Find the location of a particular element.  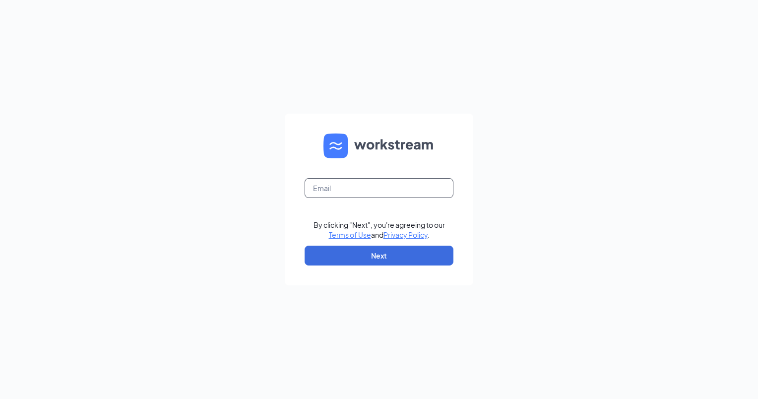

a: Privacy Policy is located at coordinates (405, 235).